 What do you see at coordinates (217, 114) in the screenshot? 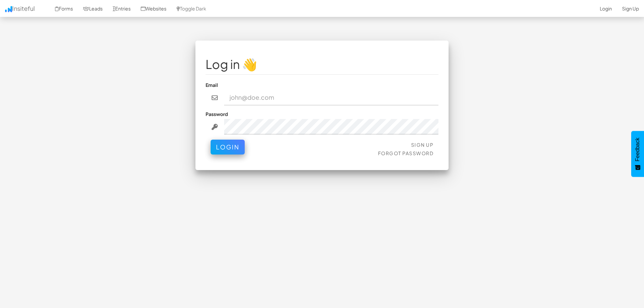
I see `label: Password` at bounding box center [217, 114].